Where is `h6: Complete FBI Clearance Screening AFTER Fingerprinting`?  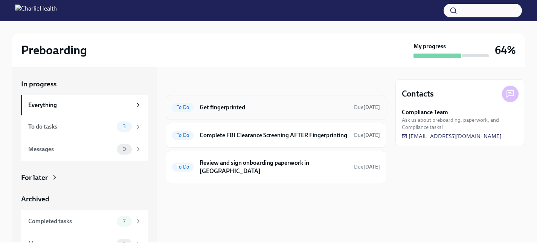 h6: Complete FBI Clearance Screening AFTER Fingerprinting is located at coordinates (274, 135).